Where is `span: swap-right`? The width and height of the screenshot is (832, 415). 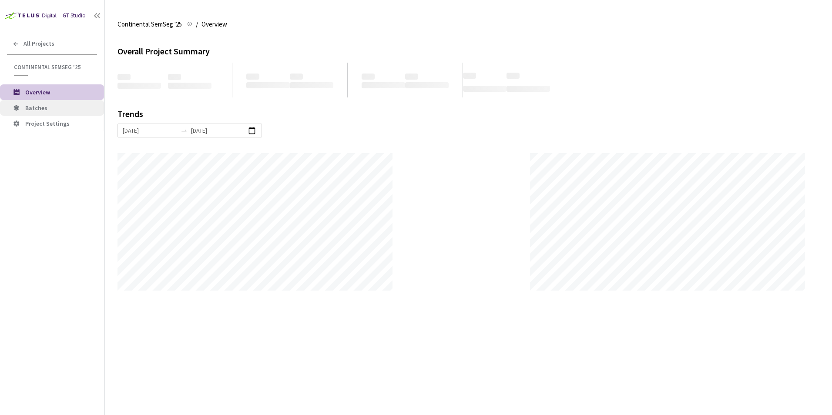 span: swap-right is located at coordinates (184, 131).